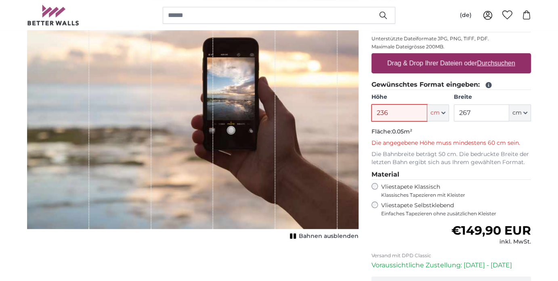 The width and height of the screenshot is (558, 281). Describe the element at coordinates (451, 175) in the screenshot. I see `legend: Material` at that location.